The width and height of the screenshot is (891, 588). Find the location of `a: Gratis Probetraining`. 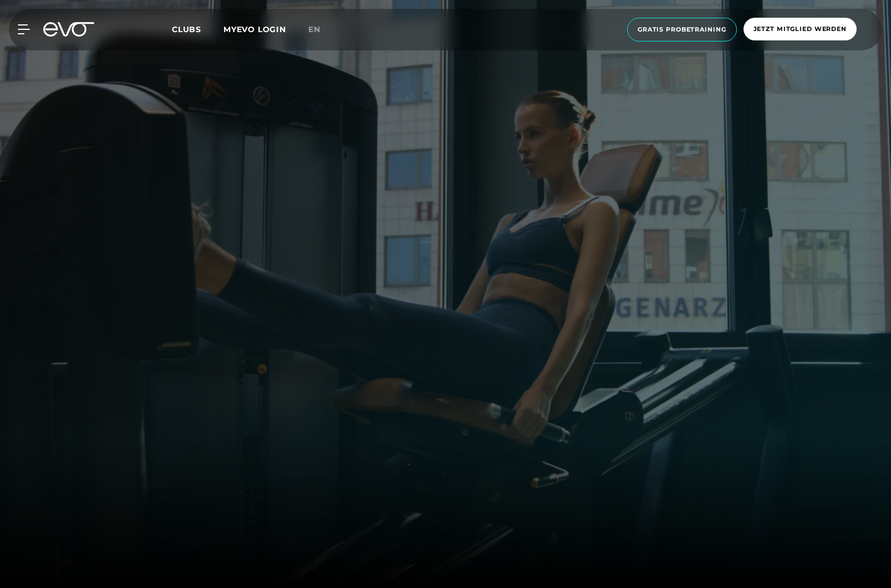

a: Gratis Probetraining is located at coordinates (682, 29).